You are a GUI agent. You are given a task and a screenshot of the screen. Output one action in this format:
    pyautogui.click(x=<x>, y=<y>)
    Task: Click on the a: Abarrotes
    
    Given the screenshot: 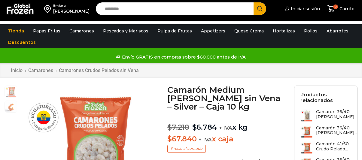 What is the action you would take?
    pyautogui.click(x=337, y=31)
    